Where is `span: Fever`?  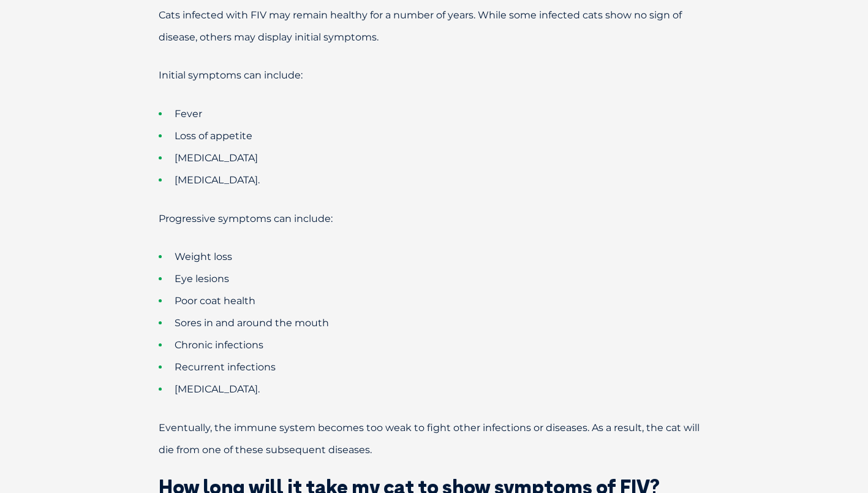
span: Fever is located at coordinates (188, 114).